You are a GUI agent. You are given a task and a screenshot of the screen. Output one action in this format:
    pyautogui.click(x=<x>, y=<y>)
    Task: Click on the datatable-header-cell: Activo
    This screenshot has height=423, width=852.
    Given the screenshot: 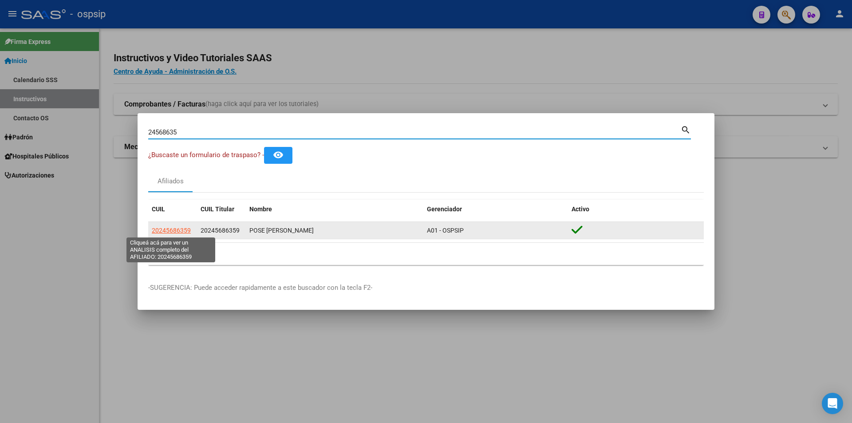 What is the action you would take?
    pyautogui.click(x=636, y=209)
    